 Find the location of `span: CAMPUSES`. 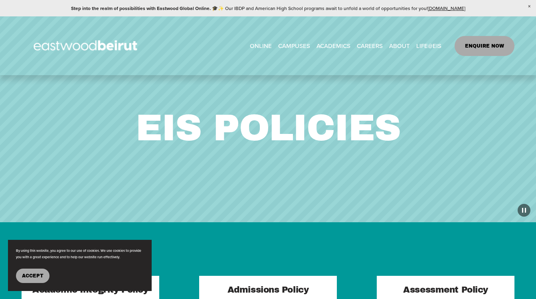

span: CAMPUSES is located at coordinates (294, 46).